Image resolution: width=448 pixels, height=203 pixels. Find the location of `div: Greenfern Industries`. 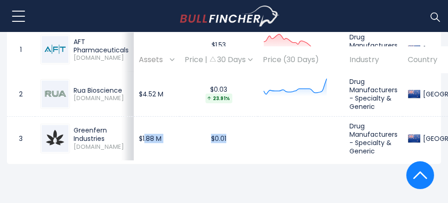

div: Greenfern Industries is located at coordinates (101, 134).